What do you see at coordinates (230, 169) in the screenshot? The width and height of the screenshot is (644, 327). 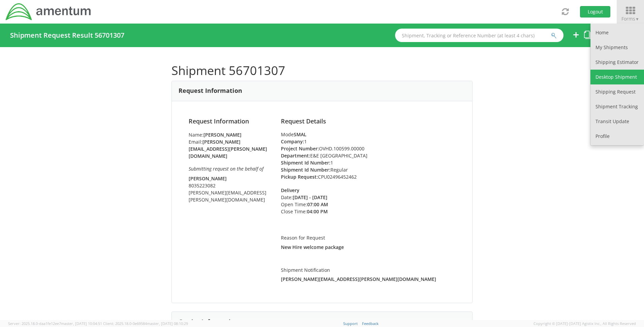 I see `h6: Submitting request on the behalf of` at bounding box center [230, 169].